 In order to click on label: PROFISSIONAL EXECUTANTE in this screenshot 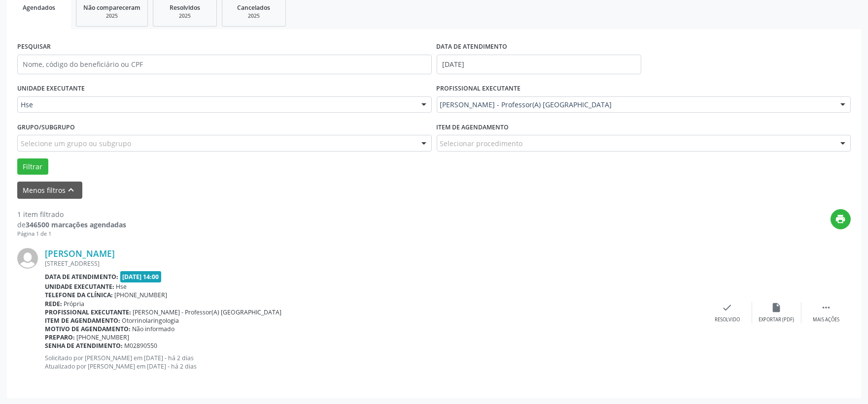, I will do `click(479, 89)`.